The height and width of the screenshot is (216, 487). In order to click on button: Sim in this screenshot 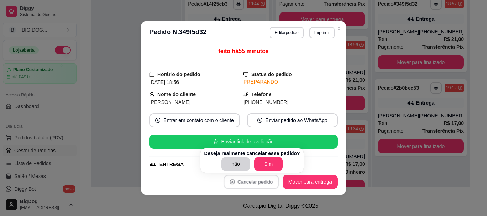, I will do `click(268, 164)`.